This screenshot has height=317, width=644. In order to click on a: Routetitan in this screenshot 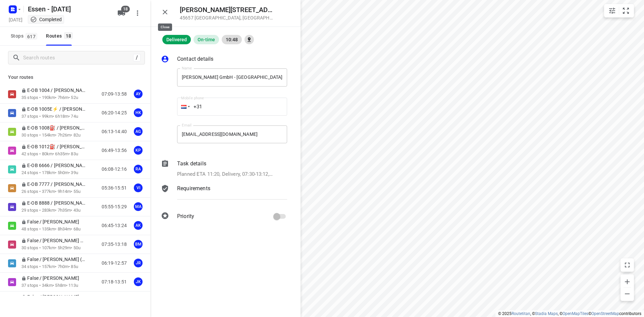, I will do `click(521, 313)`.